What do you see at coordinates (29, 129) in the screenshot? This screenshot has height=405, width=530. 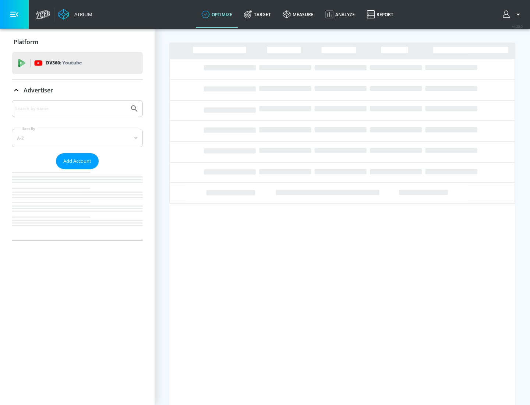 I see `label: Sort By` at bounding box center [29, 129].